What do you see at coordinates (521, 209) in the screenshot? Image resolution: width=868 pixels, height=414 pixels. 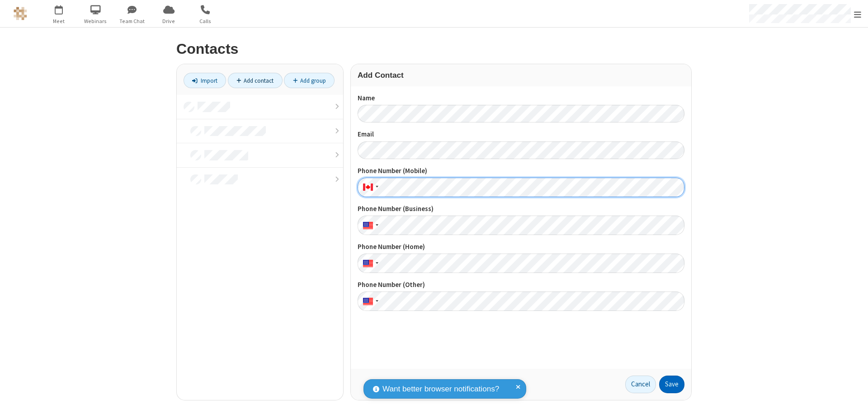 I see `label: Phone Number (Business)` at bounding box center [521, 209].